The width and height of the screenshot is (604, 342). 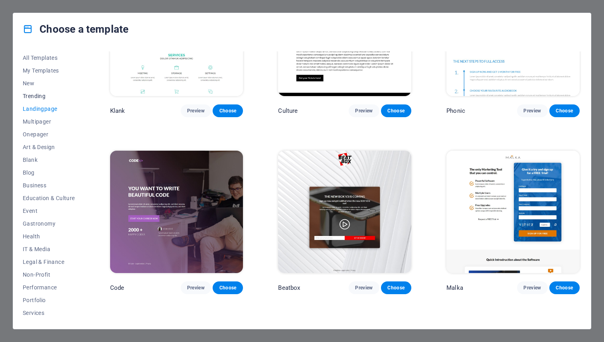 I want to click on span: Services, so click(x=49, y=313).